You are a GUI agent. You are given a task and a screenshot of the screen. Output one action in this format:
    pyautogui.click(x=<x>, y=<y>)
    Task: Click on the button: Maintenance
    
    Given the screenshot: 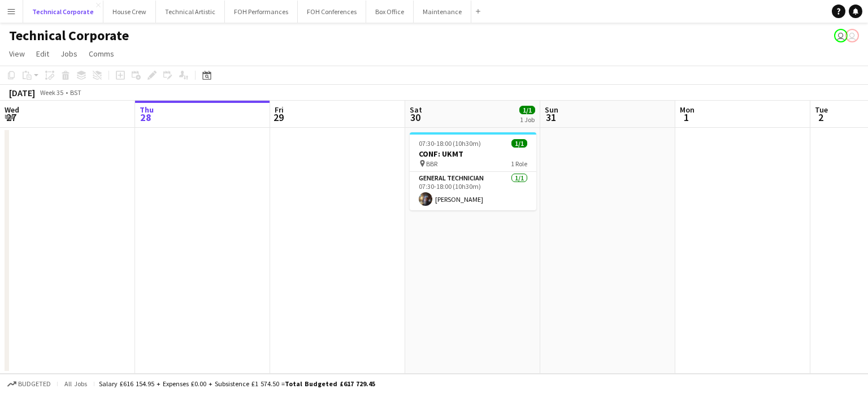 What is the action you would take?
    pyautogui.click(x=442, y=12)
    